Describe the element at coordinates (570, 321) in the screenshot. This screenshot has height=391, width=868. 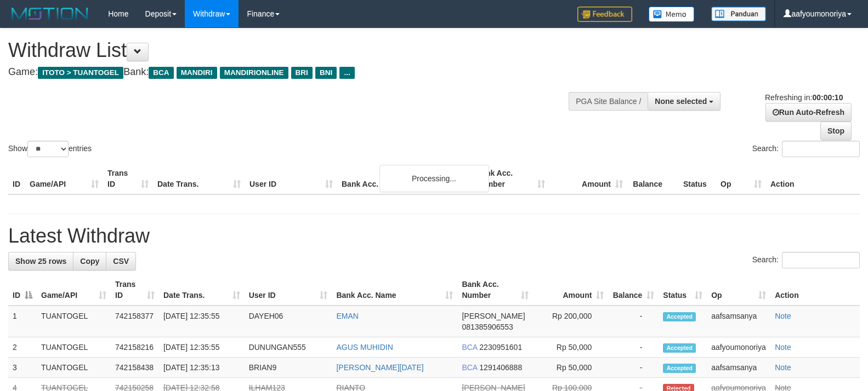
I see `td: Rp 200,000` at that location.